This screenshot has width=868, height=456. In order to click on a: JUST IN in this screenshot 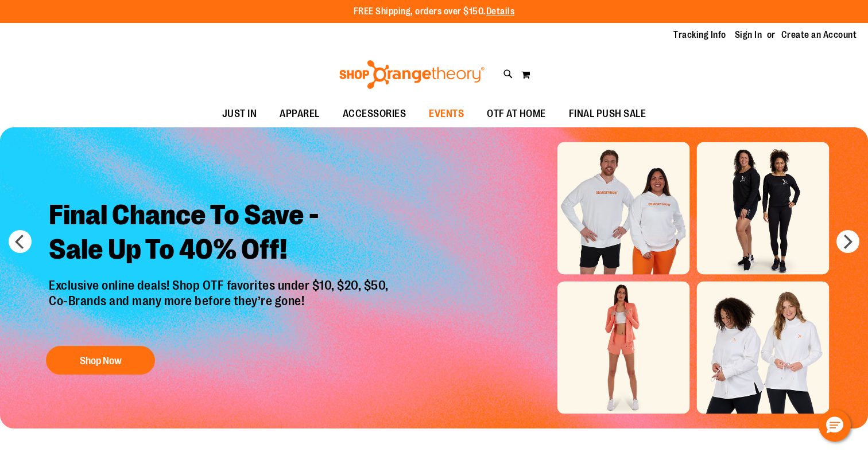, I will do `click(239, 114)`.